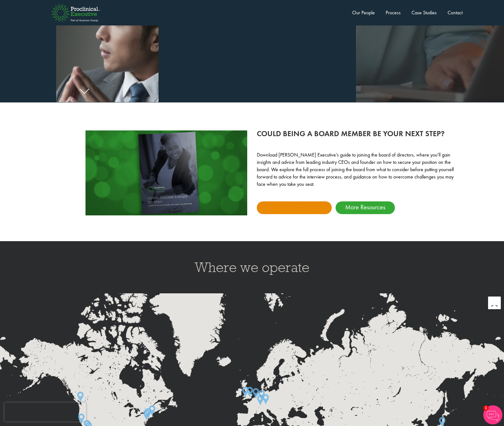  I want to click on a: Our People, so click(363, 13).